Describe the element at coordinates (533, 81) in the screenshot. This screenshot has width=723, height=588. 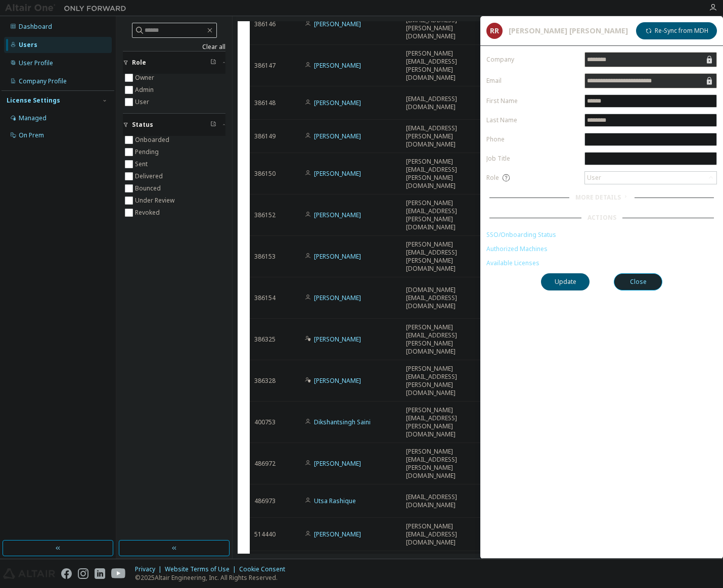
I see `label: Email` at that location.